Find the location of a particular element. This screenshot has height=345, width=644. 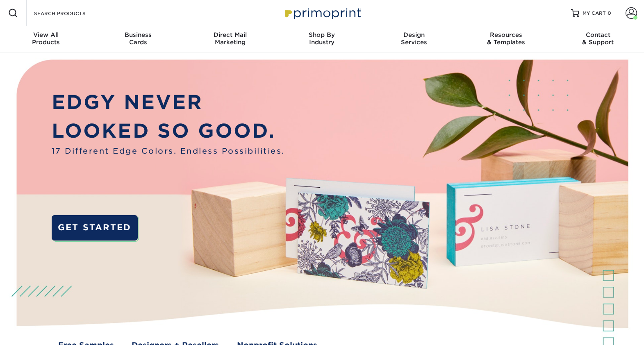

a: DesignServices is located at coordinates (414, 39).